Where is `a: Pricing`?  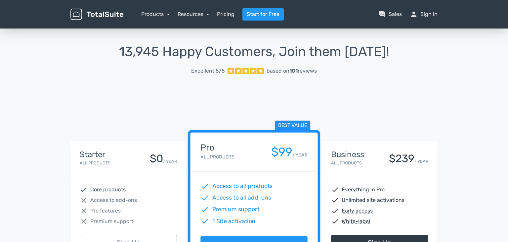 a: Pricing is located at coordinates (226, 14).